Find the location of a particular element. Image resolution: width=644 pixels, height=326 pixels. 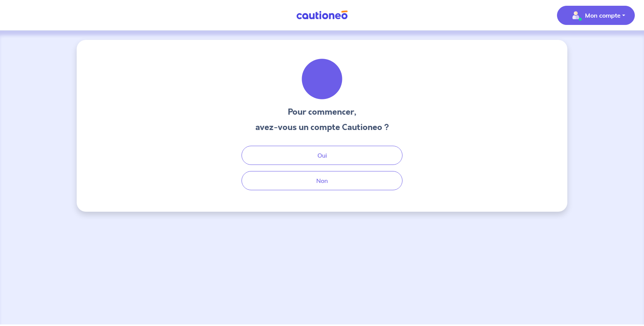

h3: avez-vous un compte Cautioneo ? is located at coordinates (322, 127).